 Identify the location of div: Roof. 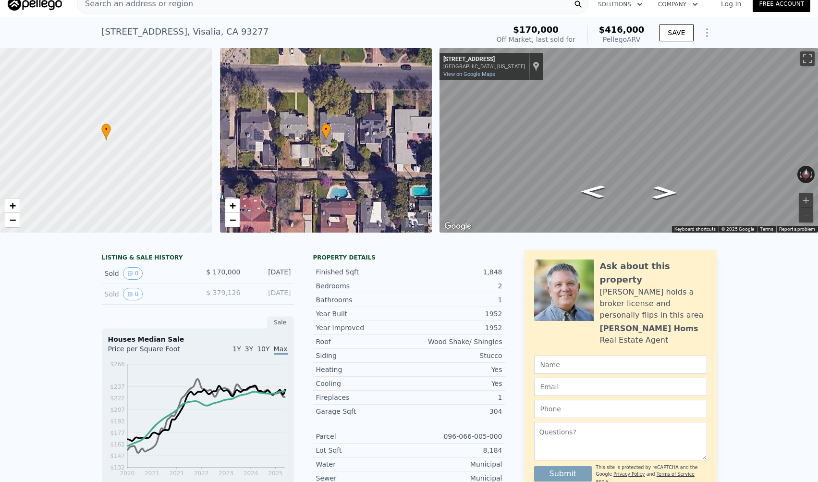
(363, 341).